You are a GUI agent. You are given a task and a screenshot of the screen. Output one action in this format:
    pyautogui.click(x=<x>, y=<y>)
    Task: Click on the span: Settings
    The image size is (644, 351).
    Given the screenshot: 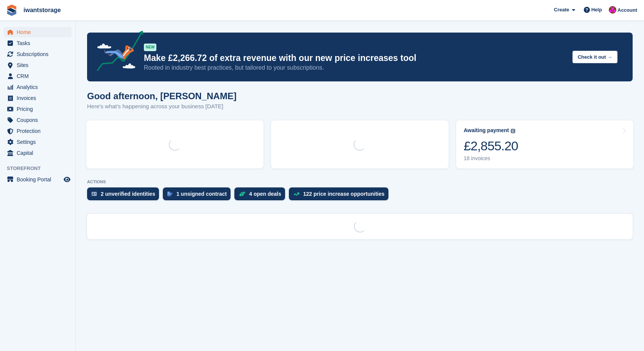 What is the action you would take?
    pyautogui.click(x=39, y=142)
    